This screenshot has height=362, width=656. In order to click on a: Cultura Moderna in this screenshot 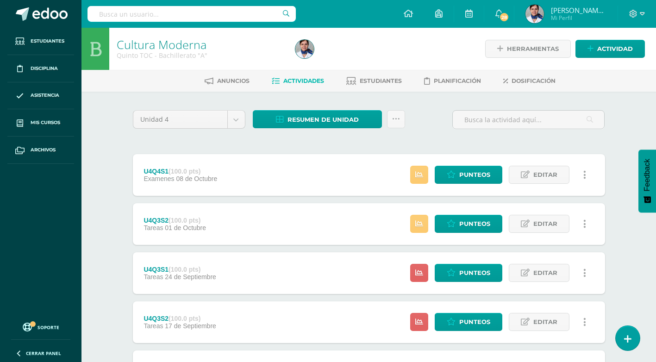, I will do `click(162, 44)`.